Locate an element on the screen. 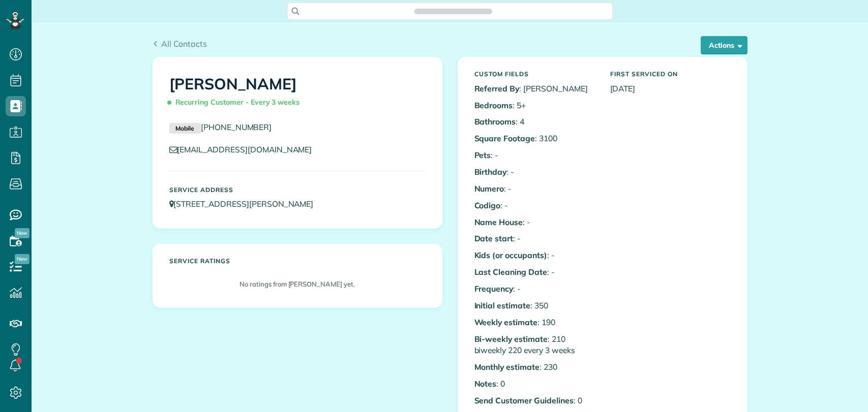 The height and width of the screenshot is (412, 868). b: Last Cleaning Date is located at coordinates (510, 272).